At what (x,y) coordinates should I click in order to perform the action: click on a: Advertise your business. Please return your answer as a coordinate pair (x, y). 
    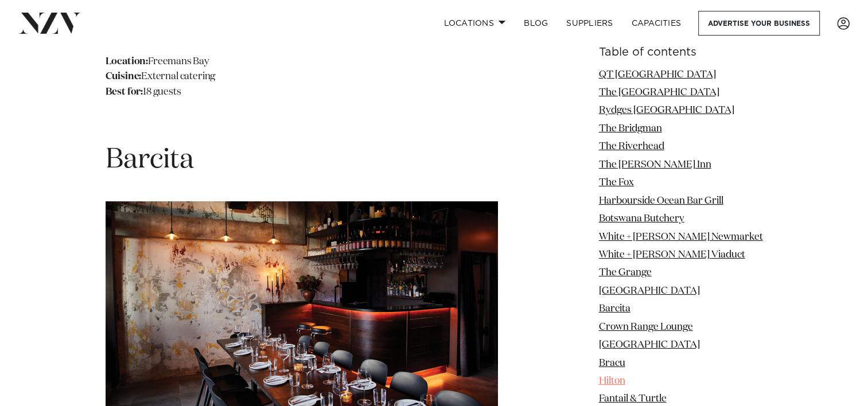
    Looking at the image, I should click on (759, 23).